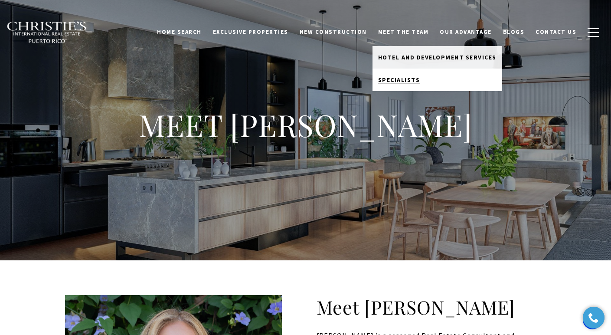 The image size is (611, 335). Describe the element at coordinates (333, 32) in the screenshot. I see `a: New Construction` at that location.